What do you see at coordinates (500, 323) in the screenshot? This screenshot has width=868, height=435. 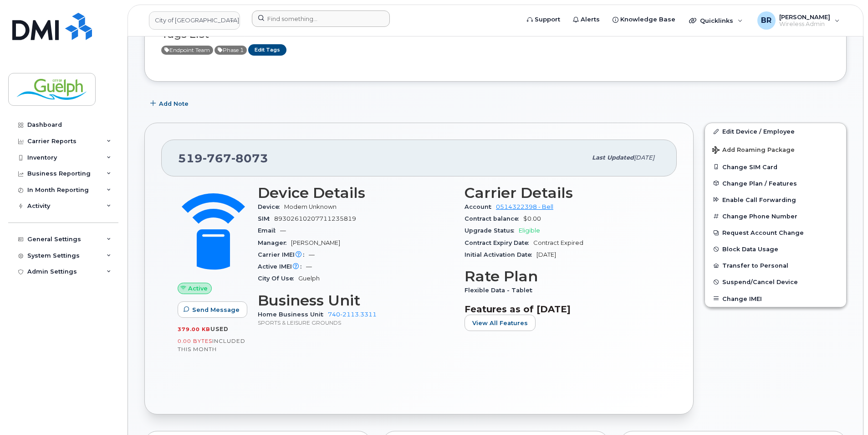 I see `button: View All Features` at bounding box center [500, 323].